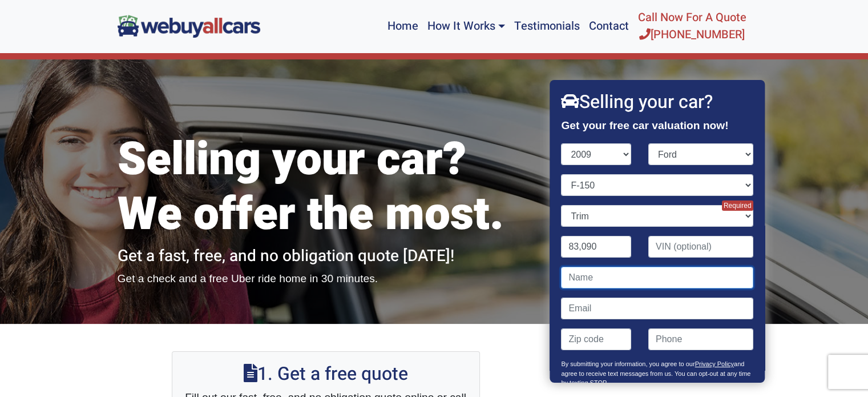 This screenshot has height=397, width=868. What do you see at coordinates (326, 374) in the screenshot?
I see `h2: 1. Get a free quote` at bounding box center [326, 374].